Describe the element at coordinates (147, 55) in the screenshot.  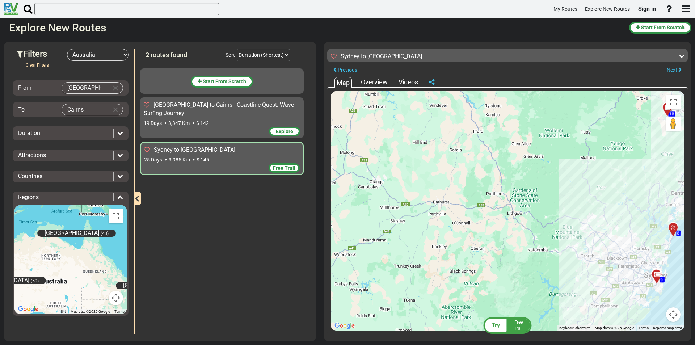
I see `span: 2` at that location.